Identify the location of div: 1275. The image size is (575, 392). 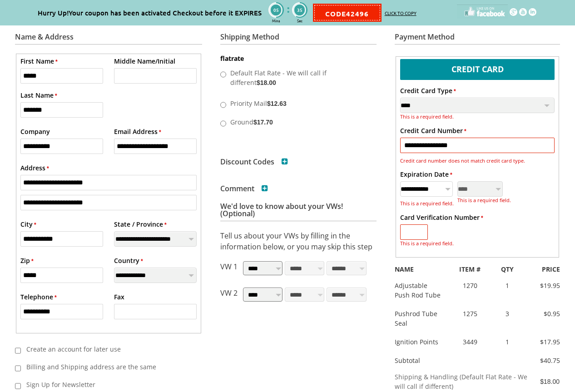
(470, 313).